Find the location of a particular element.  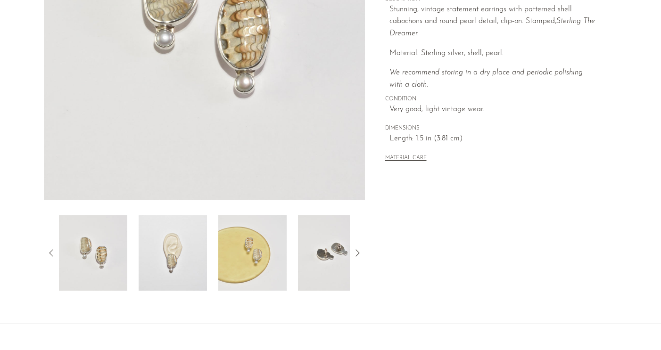

p: Material: Sterling silver, shell, pearl. is located at coordinates (493, 54).